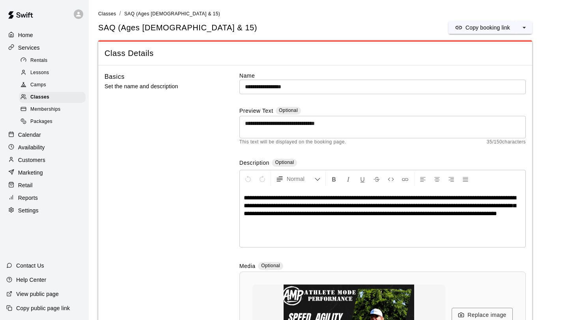  Describe the element at coordinates (437, 179) in the screenshot. I see `button: Center Align` at that location.